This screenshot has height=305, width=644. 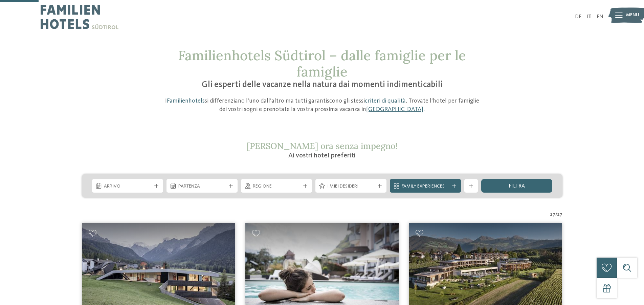 I want to click on span: Regione, so click(x=277, y=186).